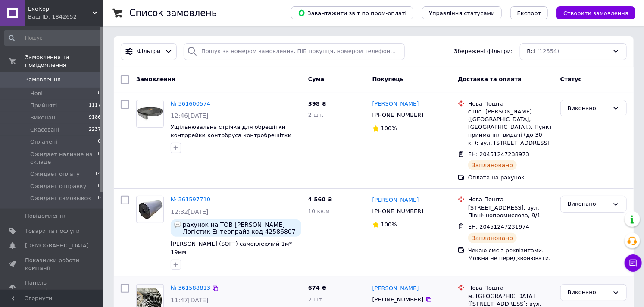 The width and height of the screenshot is (644, 307). Describe the element at coordinates (44, 105) in the screenshot. I see `span: Прийняті` at that location.